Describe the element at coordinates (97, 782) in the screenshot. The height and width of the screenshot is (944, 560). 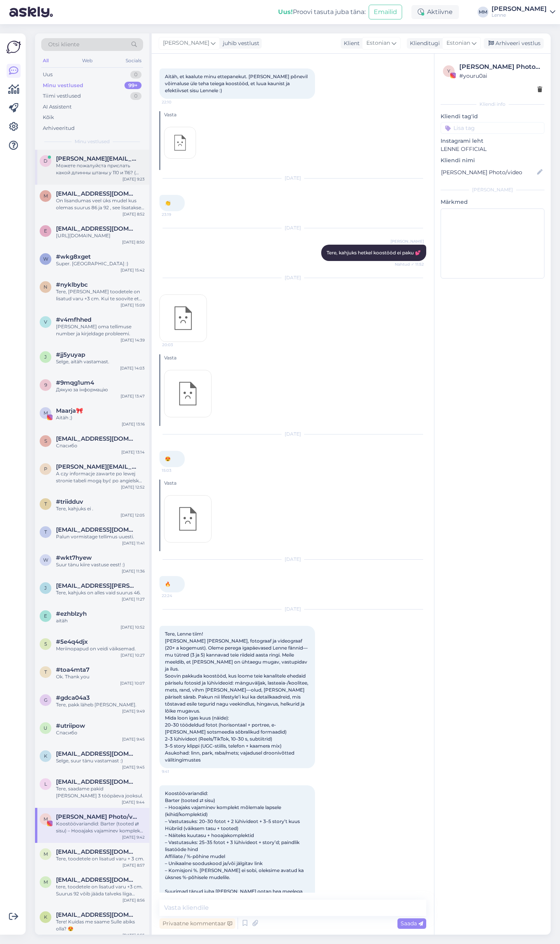
I see `span: lilinoviko@ukr.net` at that location.